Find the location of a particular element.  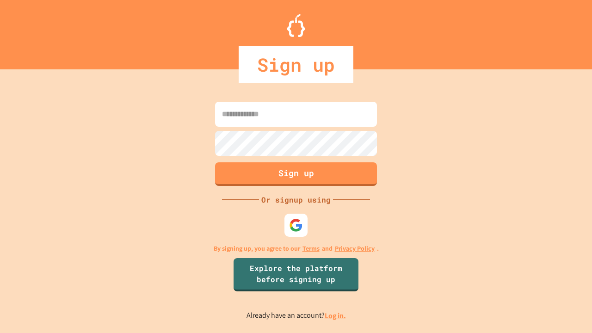

div: Or signup using is located at coordinates (296, 200).